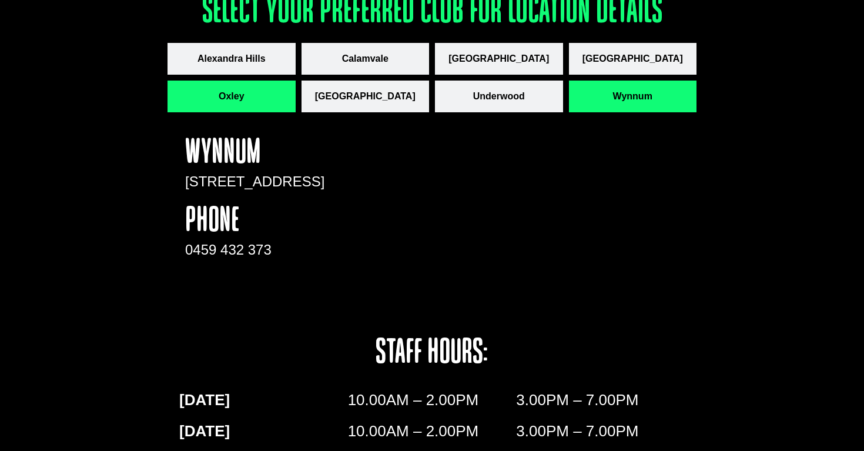 The width and height of the screenshot is (864, 451). Describe the element at coordinates (432, 353) in the screenshot. I see `h4: staff hours:` at that location.